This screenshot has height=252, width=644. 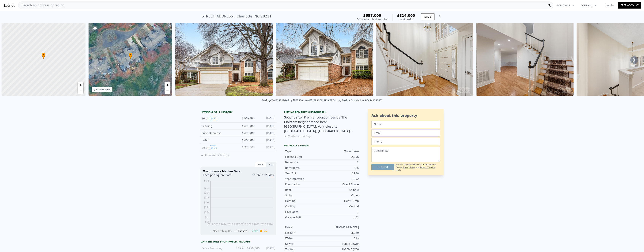 What do you see at coordinates (207, 222) in the screenshot?
I see `tspan: $54` at bounding box center [207, 222].